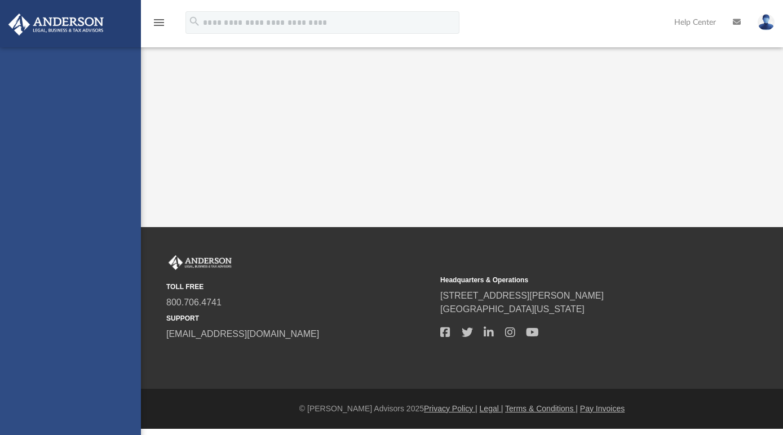  Describe the element at coordinates (541, 409) in the screenshot. I see `a: Terms & Conditions |` at that location.